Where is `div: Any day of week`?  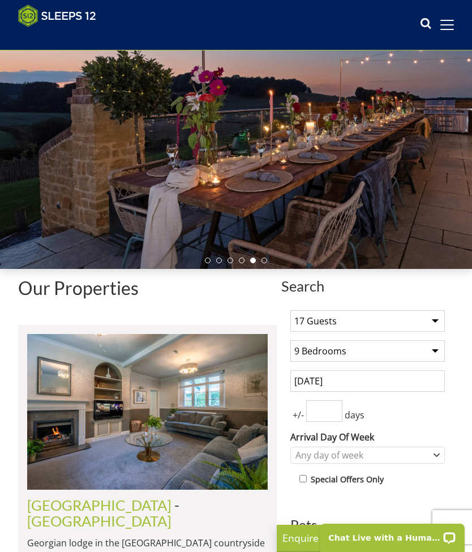 div: Any day of week is located at coordinates (362, 455).